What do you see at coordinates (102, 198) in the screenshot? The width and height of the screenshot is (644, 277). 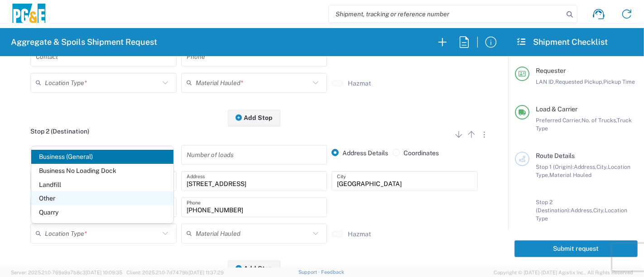 I see `span: Other` at bounding box center [102, 198].